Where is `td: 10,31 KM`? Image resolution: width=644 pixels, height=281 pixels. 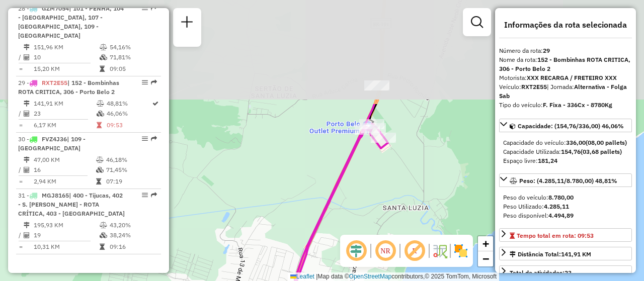
td: 10,31 KM is located at coordinates (66, 247).